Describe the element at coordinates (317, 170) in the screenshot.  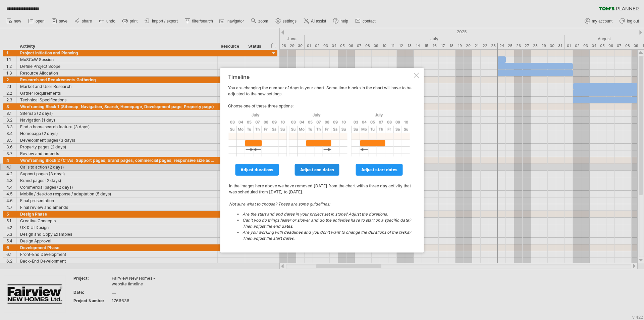
I see `span: adjust end dates` at that location.